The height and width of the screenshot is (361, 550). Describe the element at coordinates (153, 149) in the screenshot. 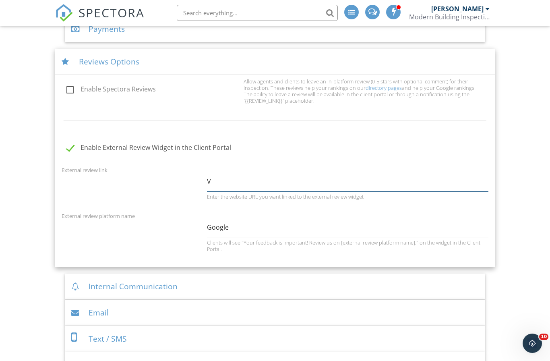

I see `label: Enable External Review Widget in the Client Portal` at that location.